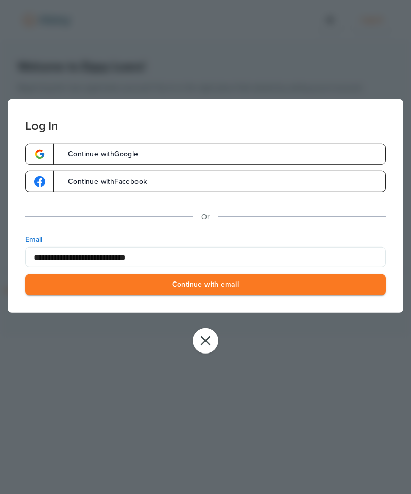 This screenshot has height=494, width=411. I want to click on button: Continue with email, so click(206, 285).